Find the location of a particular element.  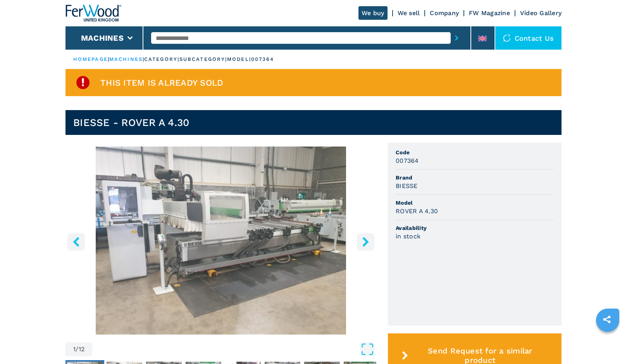

span: Model is located at coordinates (475, 203).